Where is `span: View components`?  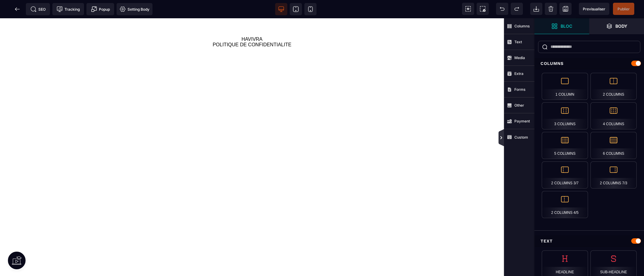
span: View components is located at coordinates (468, 9).